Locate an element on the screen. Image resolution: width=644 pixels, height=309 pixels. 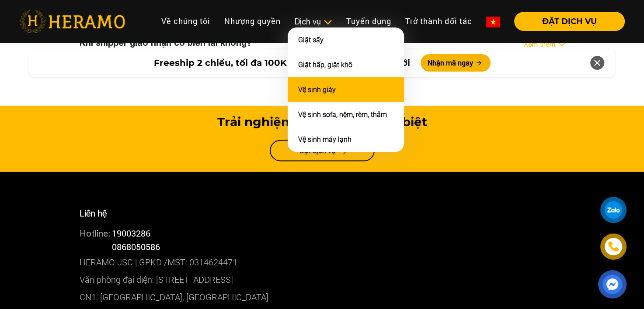
span: Freeship 2 chiều, tối đa 100K dành cho khách hàng mới is located at coordinates (282, 63).